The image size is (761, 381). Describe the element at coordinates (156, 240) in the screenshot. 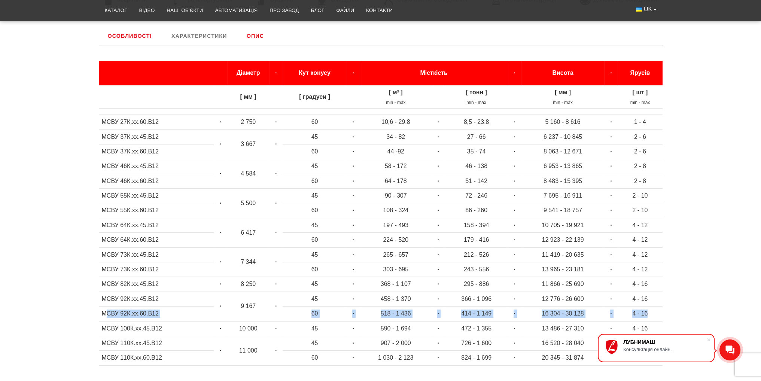

I see `td: МСВУ 64К.хх.60.В12` at that location.